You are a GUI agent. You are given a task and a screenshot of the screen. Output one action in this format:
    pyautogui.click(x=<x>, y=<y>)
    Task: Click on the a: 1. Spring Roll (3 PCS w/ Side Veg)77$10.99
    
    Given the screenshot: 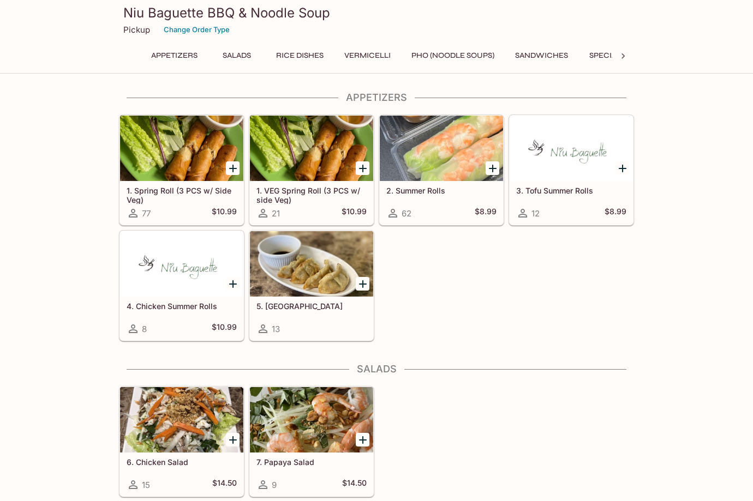 What is the action you would take?
    pyautogui.click(x=182, y=170)
    